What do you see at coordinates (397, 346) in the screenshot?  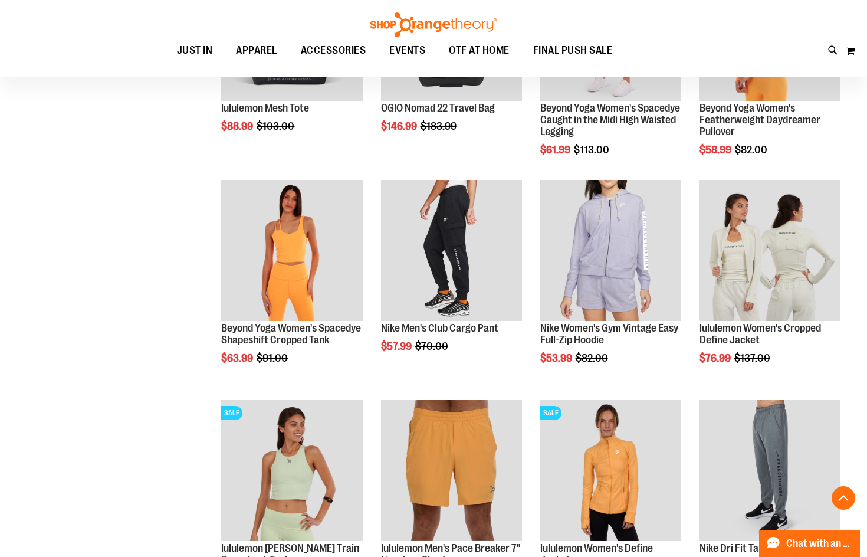 I see `span: $57.99` at bounding box center [397, 346].